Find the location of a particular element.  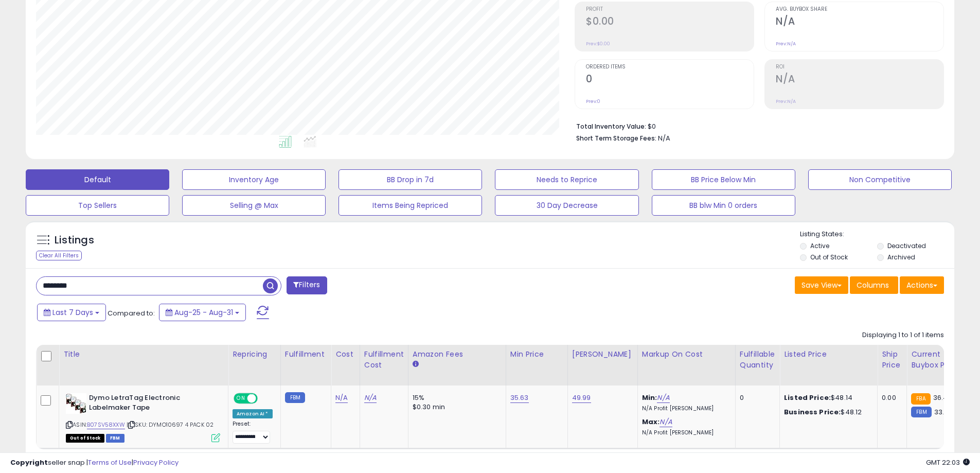

a: 35.63 is located at coordinates (520, 398).